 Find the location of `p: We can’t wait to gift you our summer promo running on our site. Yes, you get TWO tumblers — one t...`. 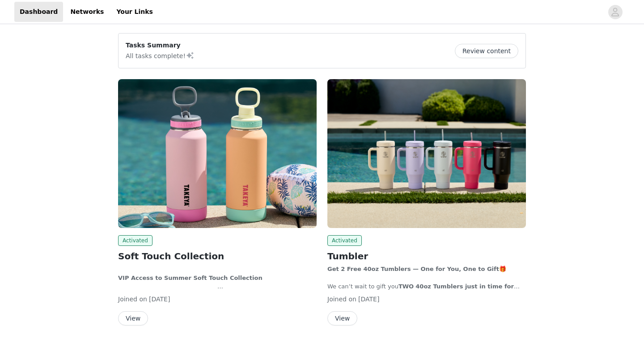

p: We can’t wait to gift you our summer promo running on our site. Yes, you get TWO tumblers — one t... is located at coordinates (427, 287).